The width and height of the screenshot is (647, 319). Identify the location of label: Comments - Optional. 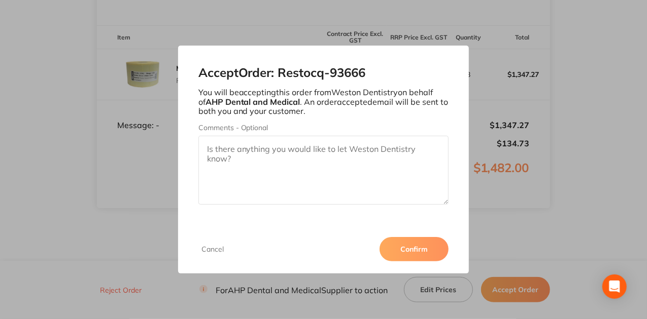
(324, 128).